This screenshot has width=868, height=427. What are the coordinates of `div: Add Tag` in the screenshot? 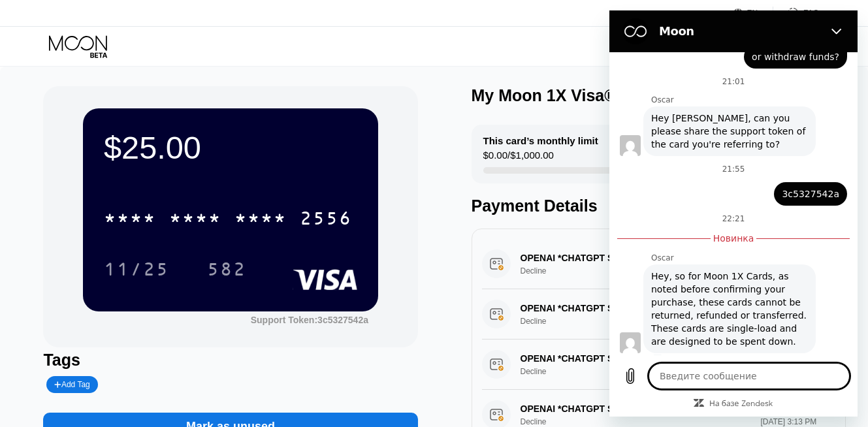 It's located at (72, 385).